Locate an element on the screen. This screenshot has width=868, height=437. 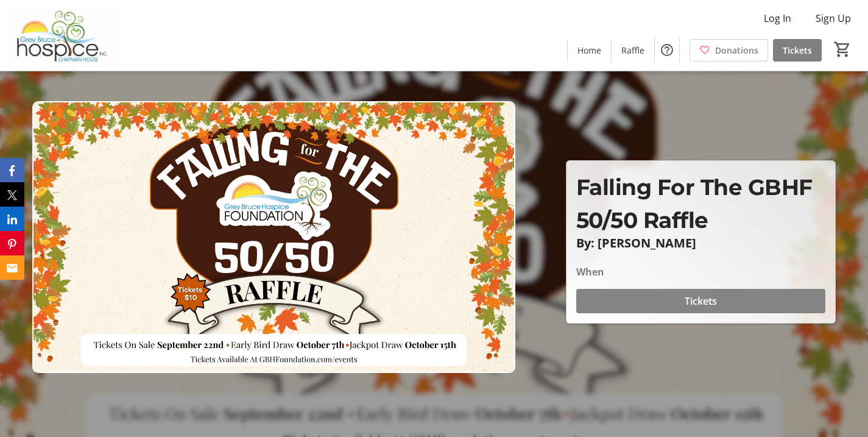
span: Sign Up is located at coordinates (833, 18).